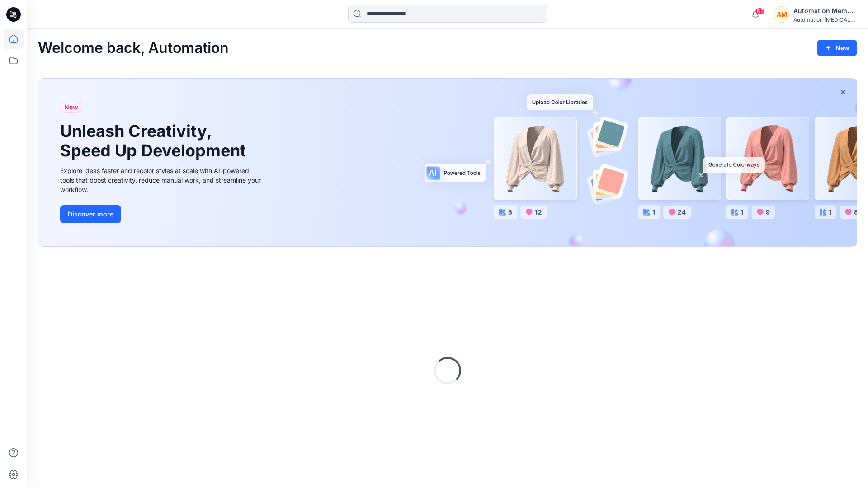  Describe the element at coordinates (825, 11) in the screenshot. I see `div: Automation Member` at that location.